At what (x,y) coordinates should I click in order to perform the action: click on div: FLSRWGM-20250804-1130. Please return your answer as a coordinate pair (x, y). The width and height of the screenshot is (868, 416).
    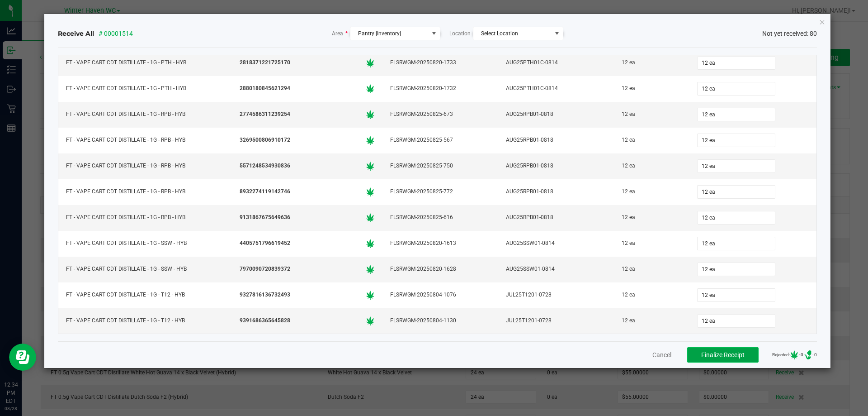
    Looking at the image, I should click on (440, 320).